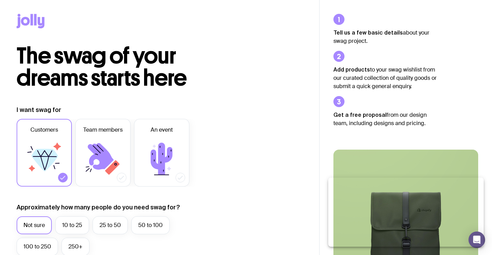 This screenshot has height=255, width=492. Describe the element at coordinates (39, 110) in the screenshot. I see `label: I want swag for` at that location.